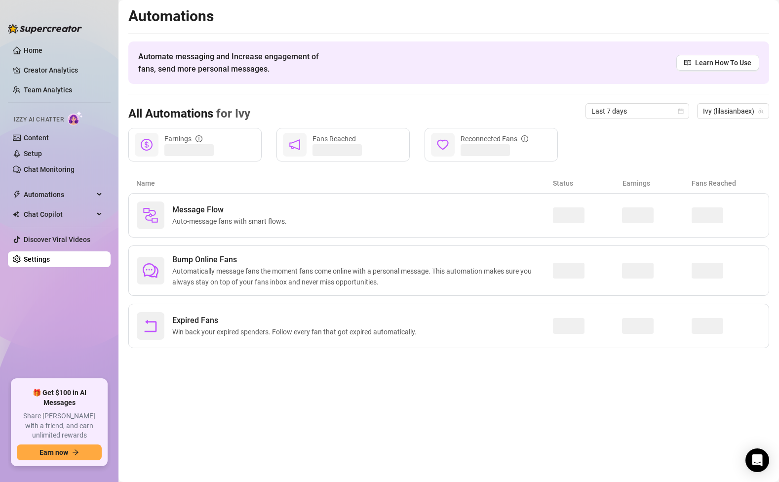  I want to click on span: calendar, so click(681, 111).